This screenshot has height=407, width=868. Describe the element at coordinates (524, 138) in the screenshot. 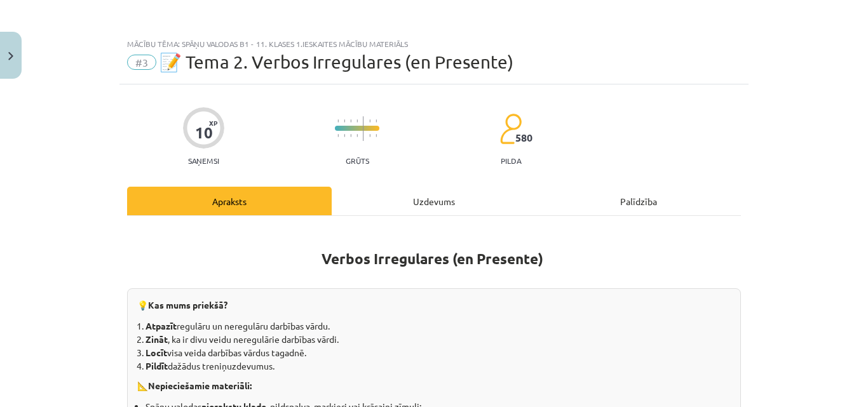

I see `span: 580` at that location.